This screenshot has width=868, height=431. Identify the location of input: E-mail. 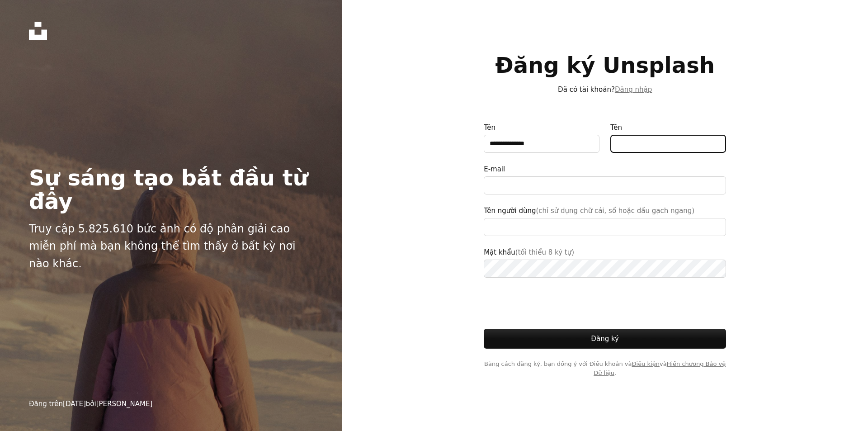
(605, 185).